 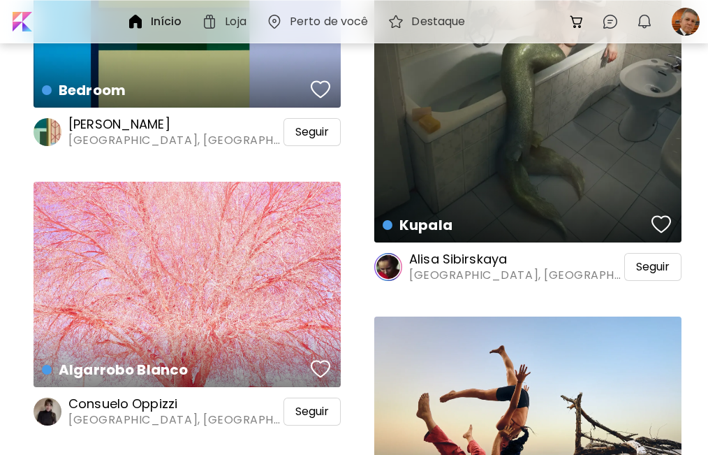 I want to click on h6: Consuelo Oppizzi, so click(x=175, y=404).